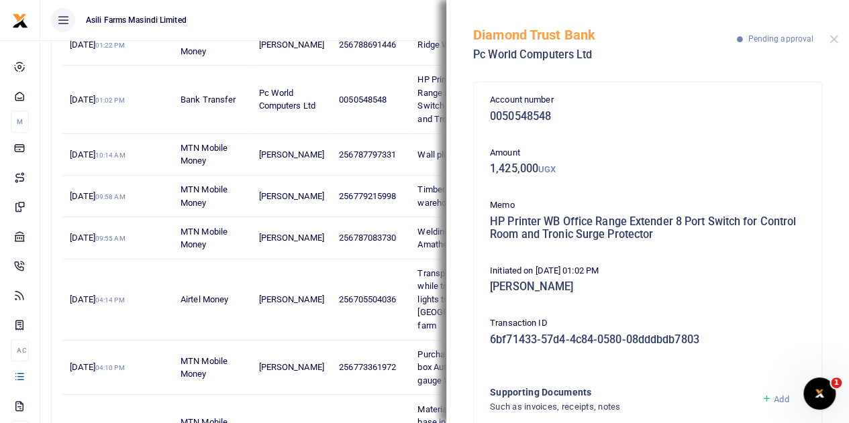 Image resolution: width=849 pixels, height=423 pixels. What do you see at coordinates (208, 99) in the screenshot?
I see `span: Bank Transfer` at bounding box center [208, 99].